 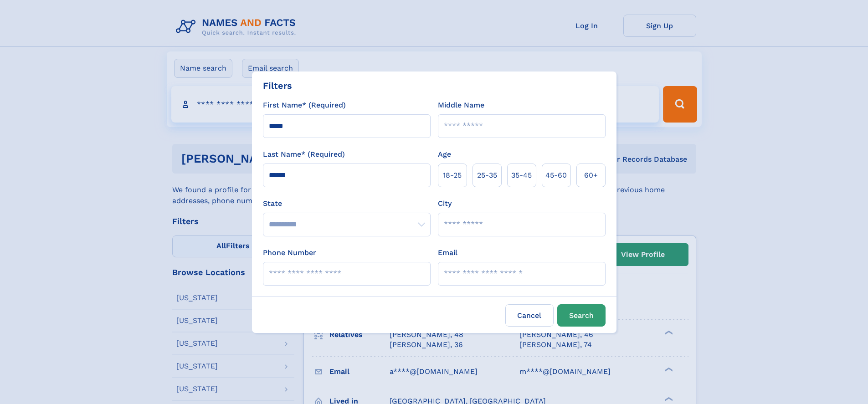 I want to click on span: 18‑25, so click(x=452, y=175).